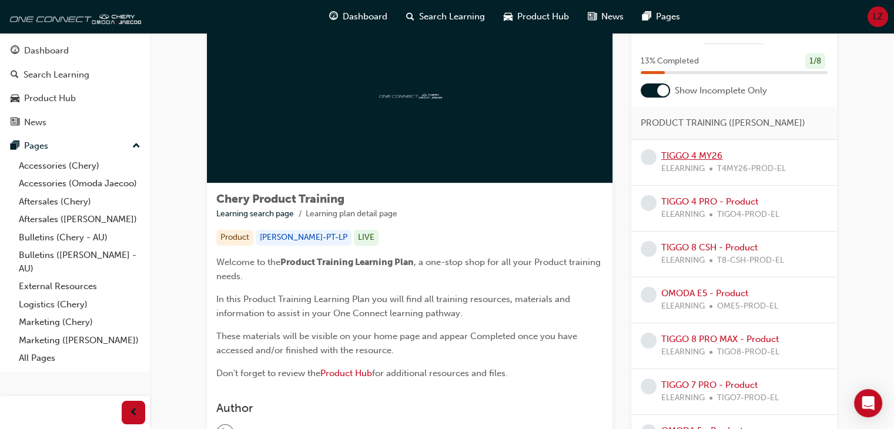  What do you see at coordinates (73, 16) in the screenshot?
I see `a: oneconnect` at bounding box center [73, 16].